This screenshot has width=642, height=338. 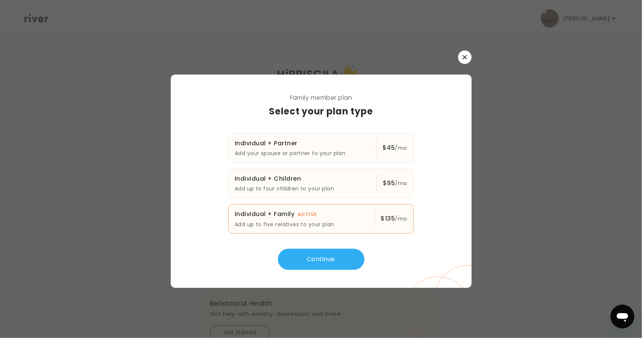 What do you see at coordinates (302, 153) in the screenshot?
I see `p: Add your spouse or partner to your plan` at bounding box center [302, 153].